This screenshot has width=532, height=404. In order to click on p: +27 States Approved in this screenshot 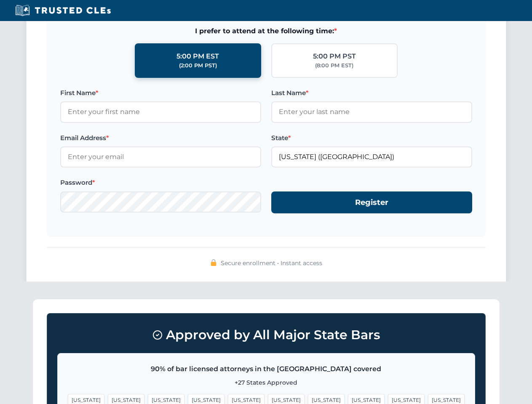, I will do `click(266, 383)`.